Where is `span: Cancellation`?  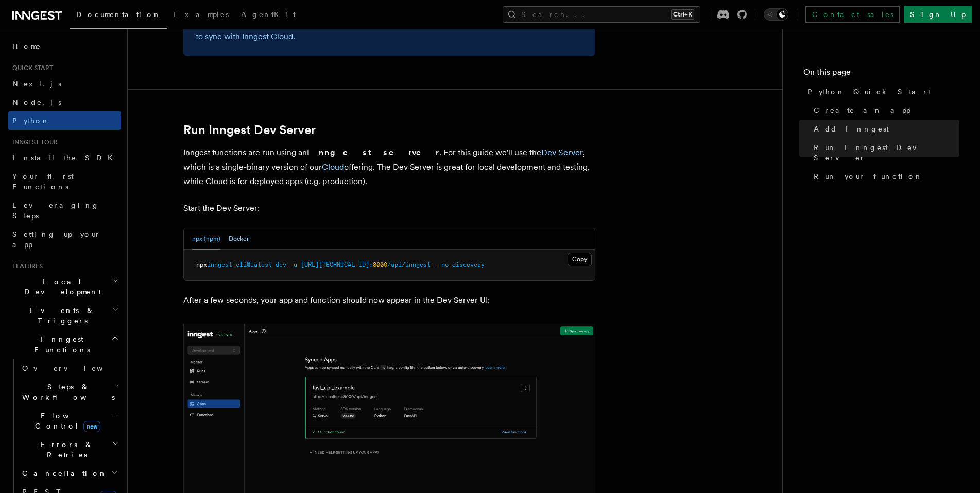
span: Cancellation is located at coordinates (63, 473).